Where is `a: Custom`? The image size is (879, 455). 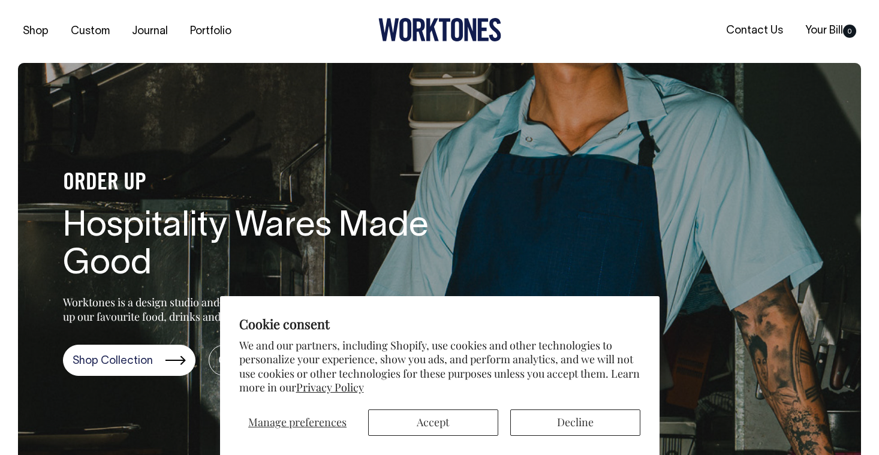
a: Custom is located at coordinates (90, 31).